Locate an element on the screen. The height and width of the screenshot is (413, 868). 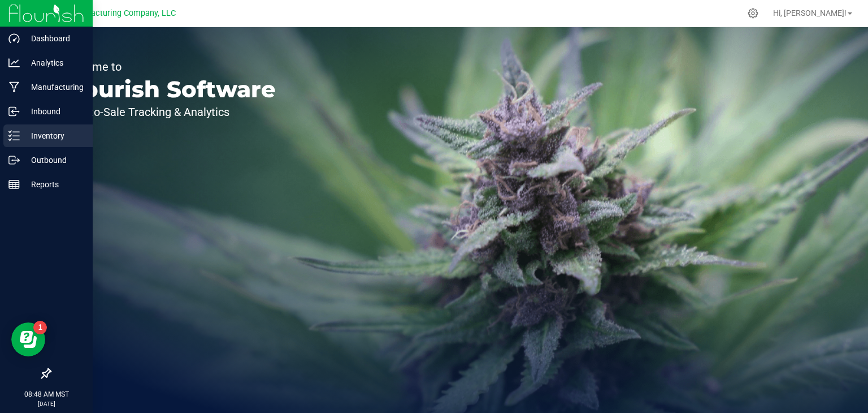
p: Manufacturing is located at coordinates (53, 87).